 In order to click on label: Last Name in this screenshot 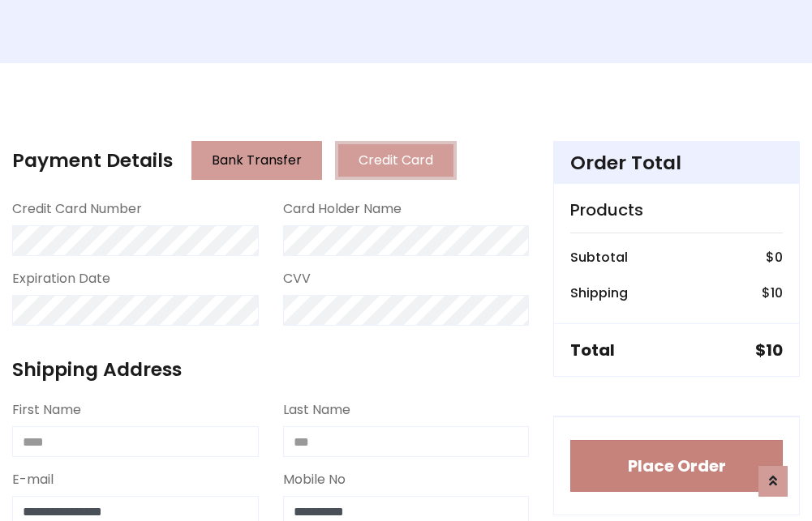, I will do `click(316, 410)`.